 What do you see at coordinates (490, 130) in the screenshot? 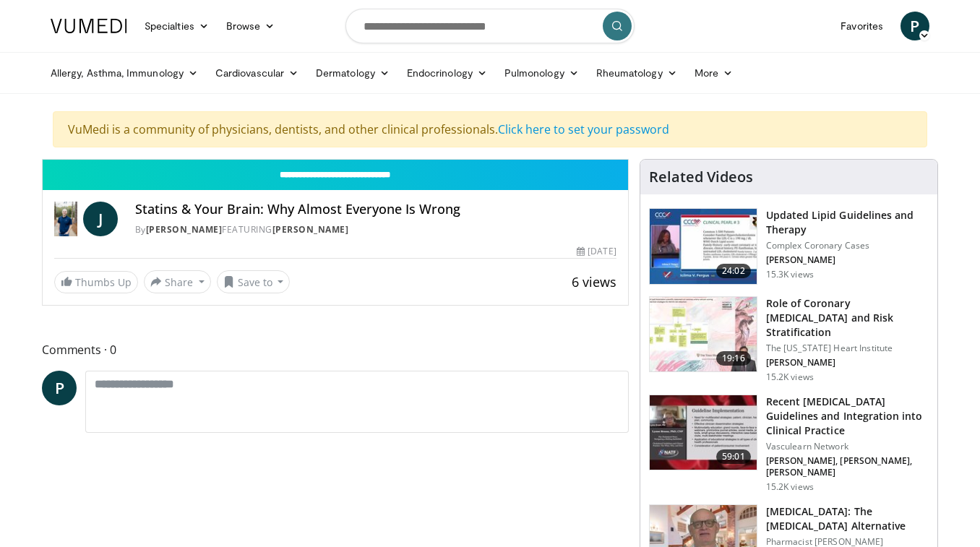
I see `div: VuMedi is a community of physicians, dentists, and other clinical professionals.` at bounding box center [490, 130].